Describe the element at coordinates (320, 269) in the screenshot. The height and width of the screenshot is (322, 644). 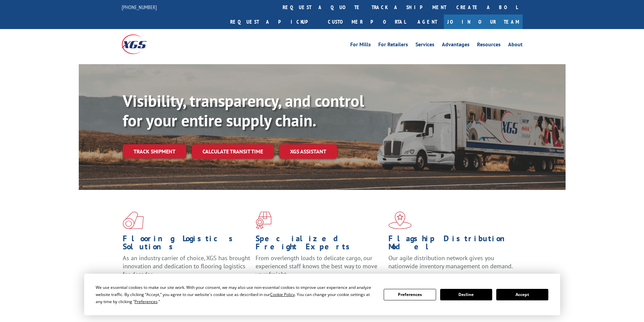
I see `p: From overlength loads to delicate cargo, our experienced staff knows the best way to move your fr...` at that location.